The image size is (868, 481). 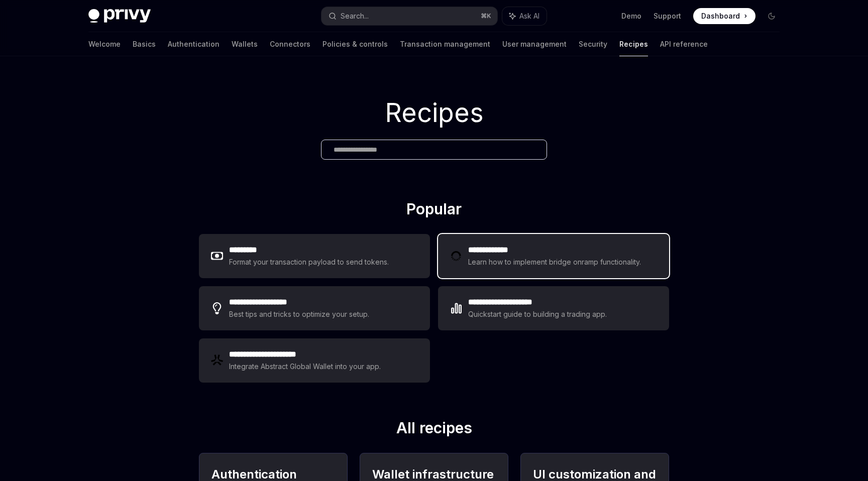 What do you see at coordinates (290, 44) in the screenshot?
I see `a: Connectors` at bounding box center [290, 44].